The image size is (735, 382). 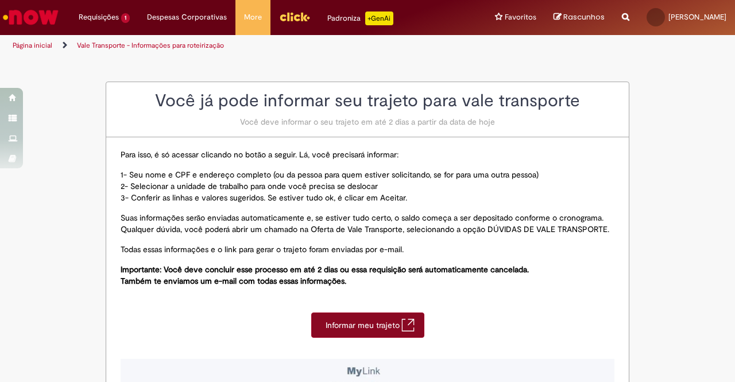 I want to click on span: Informar meu trajeto, so click(x=363, y=325).